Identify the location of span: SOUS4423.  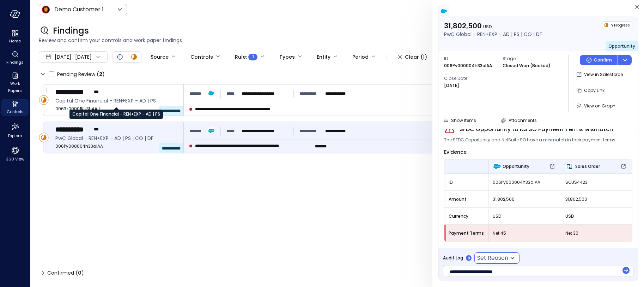
(597, 182).